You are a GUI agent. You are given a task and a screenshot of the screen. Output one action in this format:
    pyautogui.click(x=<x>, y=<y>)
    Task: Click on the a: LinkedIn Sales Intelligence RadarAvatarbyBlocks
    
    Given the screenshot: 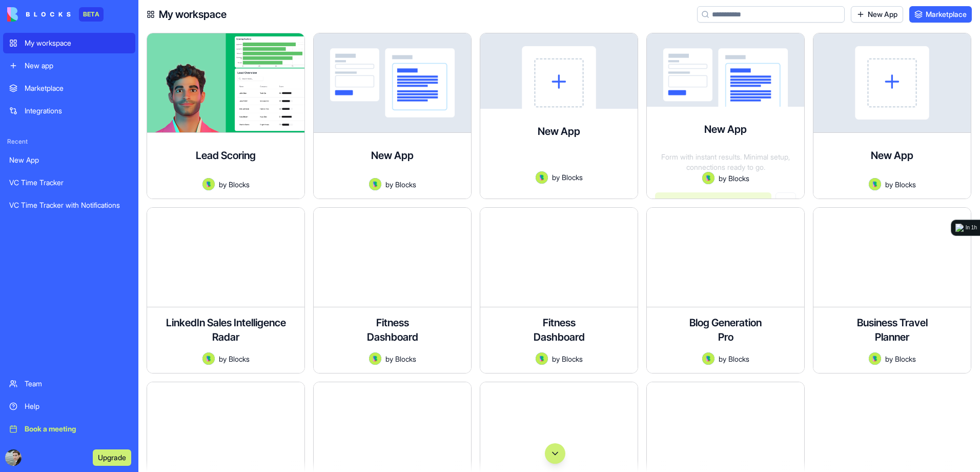 What is the action you would take?
    pyautogui.click(x=225, y=290)
    